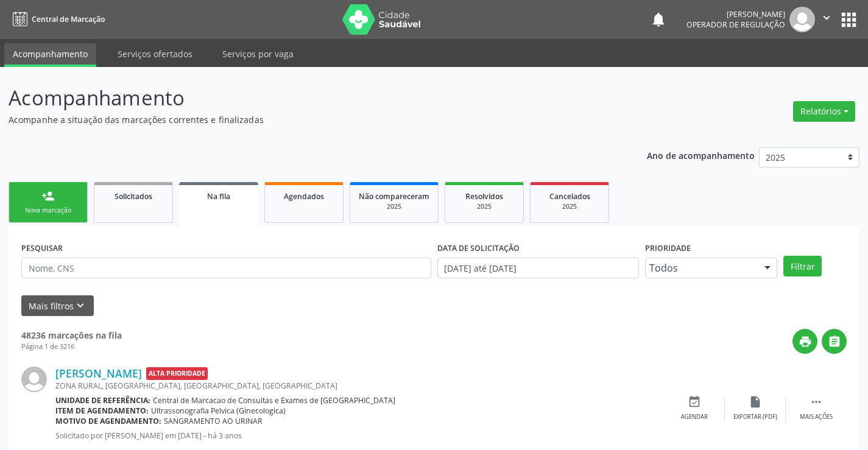  What do you see at coordinates (805, 341) in the screenshot?
I see `i: print` at bounding box center [805, 341].